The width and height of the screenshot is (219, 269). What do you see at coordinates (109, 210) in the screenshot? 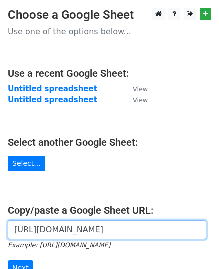
I see `h4: Copy/paste a Google Sheet URL:` at bounding box center [109, 210].